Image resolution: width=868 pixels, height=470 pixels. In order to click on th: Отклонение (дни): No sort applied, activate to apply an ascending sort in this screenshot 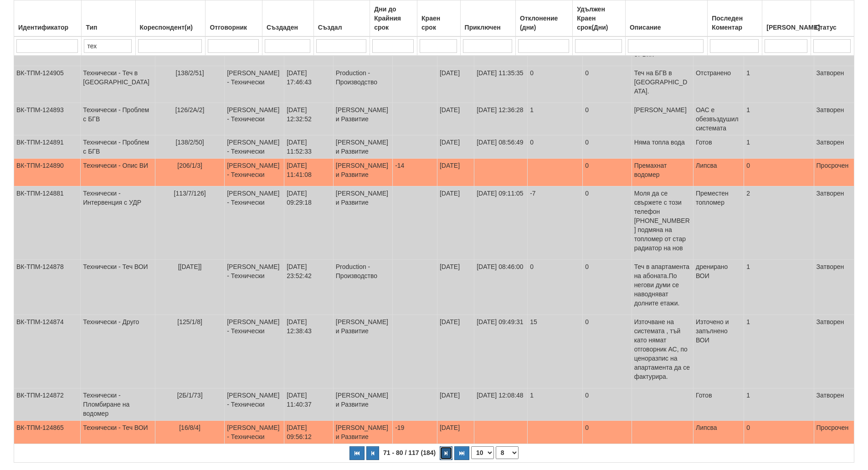, I will do `click(544, 19)`.